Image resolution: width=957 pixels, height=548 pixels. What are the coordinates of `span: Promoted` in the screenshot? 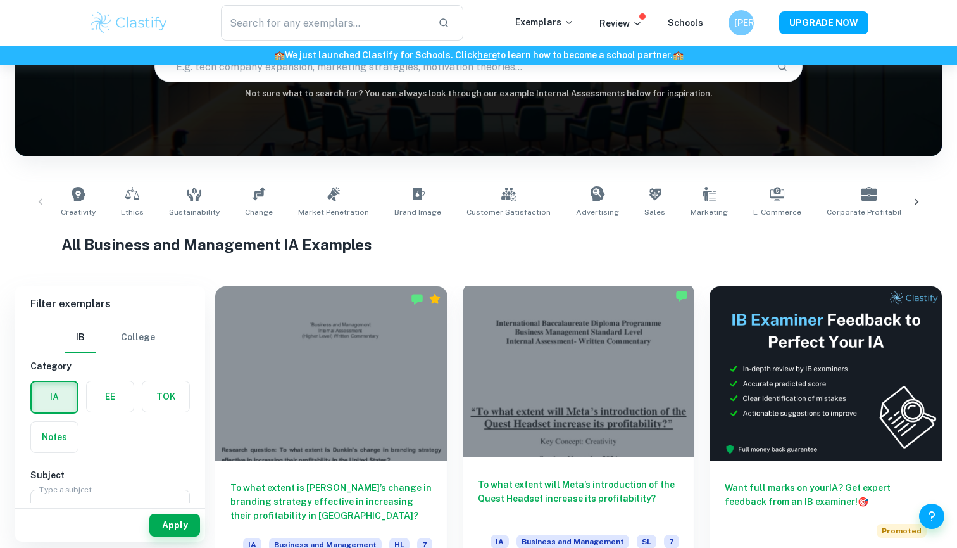 It's located at (902, 531).